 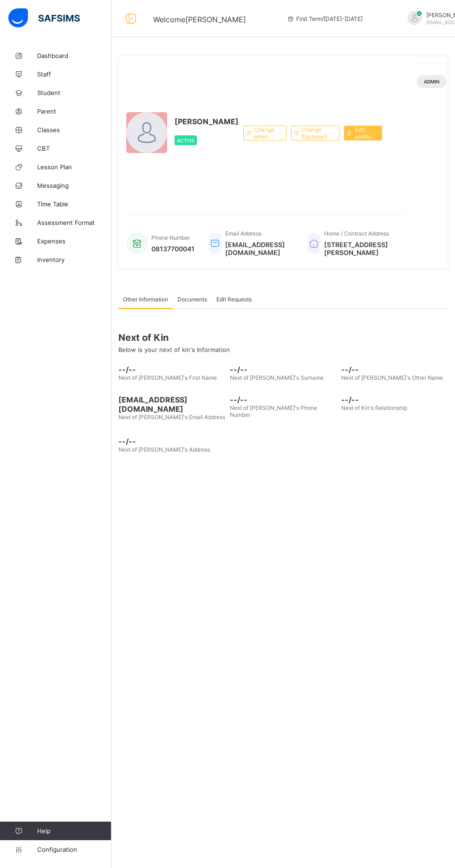 What do you see at coordinates (316, 133) in the screenshot?
I see `span: Change Password` at bounding box center [316, 133].